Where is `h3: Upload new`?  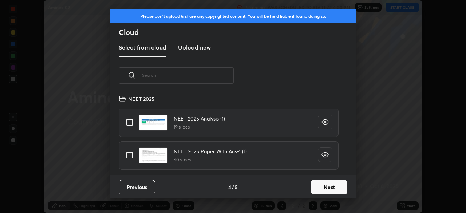 h3: Upload new is located at coordinates (194, 47).